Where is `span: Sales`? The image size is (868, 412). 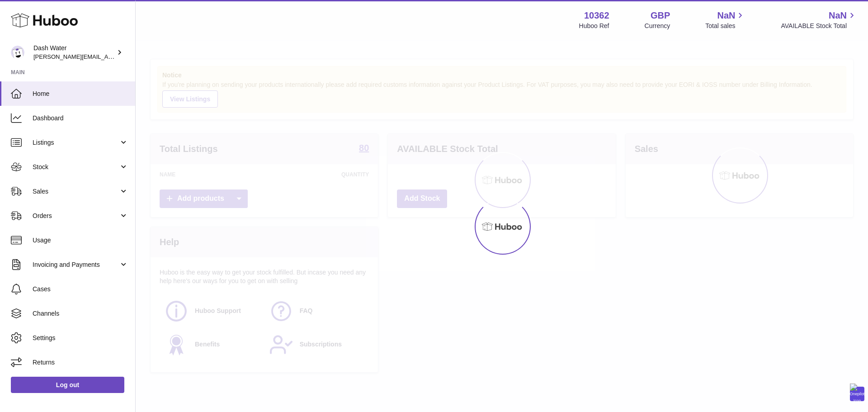
span: Sales is located at coordinates (75, 191).